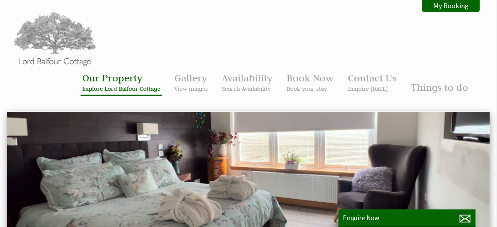 This screenshot has width=497, height=227. Describe the element at coordinates (310, 89) in the screenshot. I see `small: Book your stay` at that location.